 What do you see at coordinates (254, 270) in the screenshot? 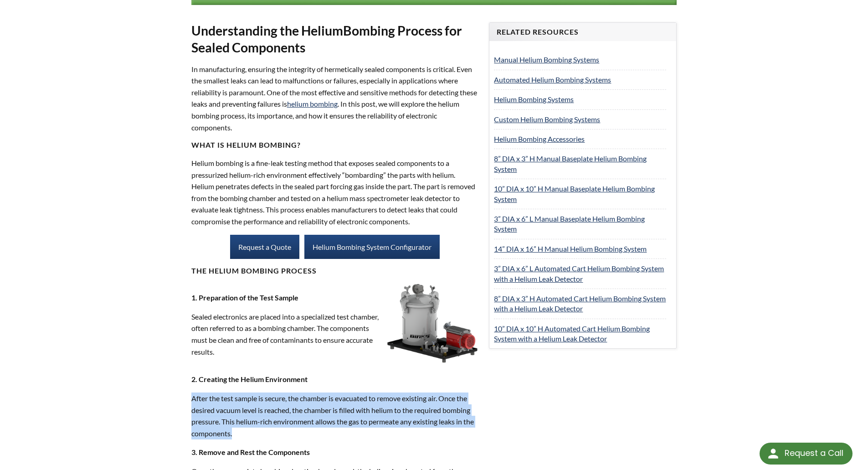
I see `strong: The Helium Bombing Process` at bounding box center [254, 270].